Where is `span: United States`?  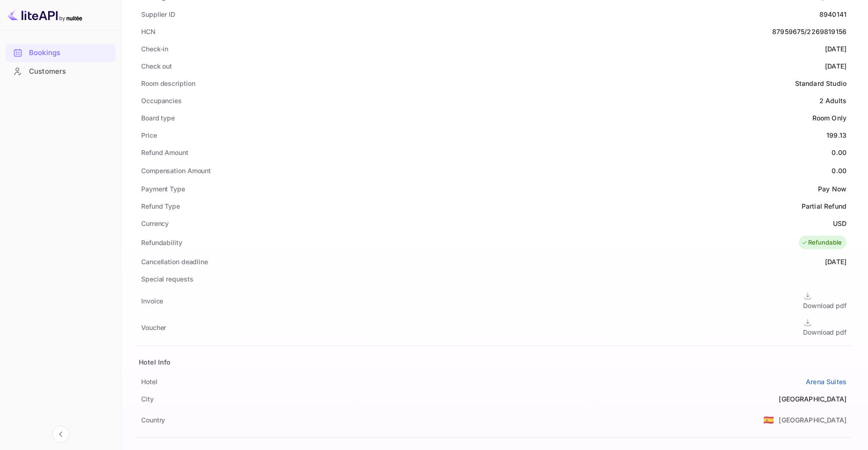
span: United States is located at coordinates (769, 420).